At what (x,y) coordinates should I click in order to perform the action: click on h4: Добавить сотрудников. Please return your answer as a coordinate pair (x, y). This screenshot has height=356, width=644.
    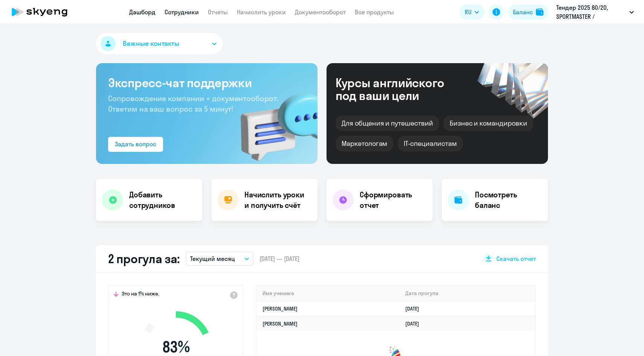
    Looking at the image, I should click on (163, 200).